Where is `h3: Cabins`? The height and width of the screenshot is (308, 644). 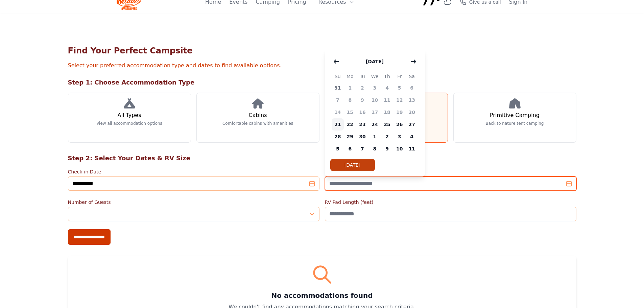
h3: Cabins is located at coordinates (258, 115).